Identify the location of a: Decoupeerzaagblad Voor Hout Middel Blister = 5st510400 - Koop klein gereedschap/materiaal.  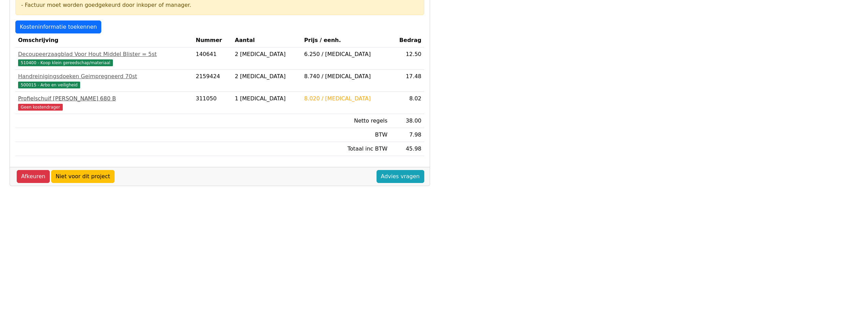
(104, 58).